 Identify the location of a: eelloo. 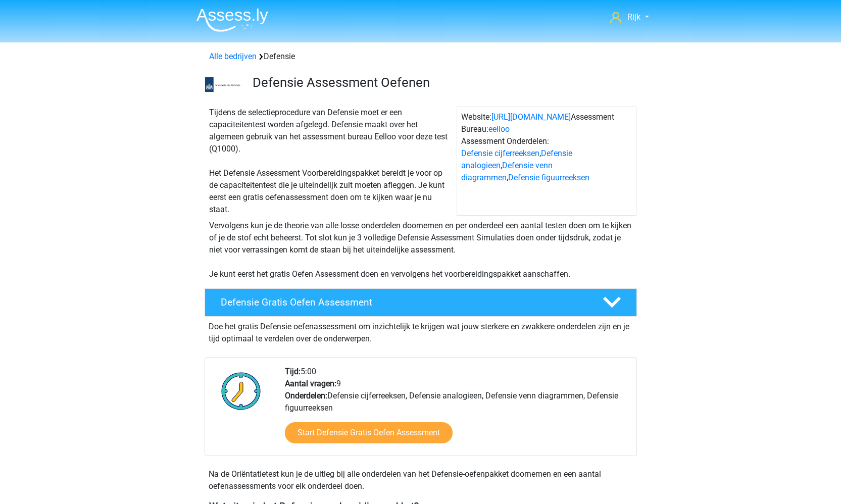
(499, 129).